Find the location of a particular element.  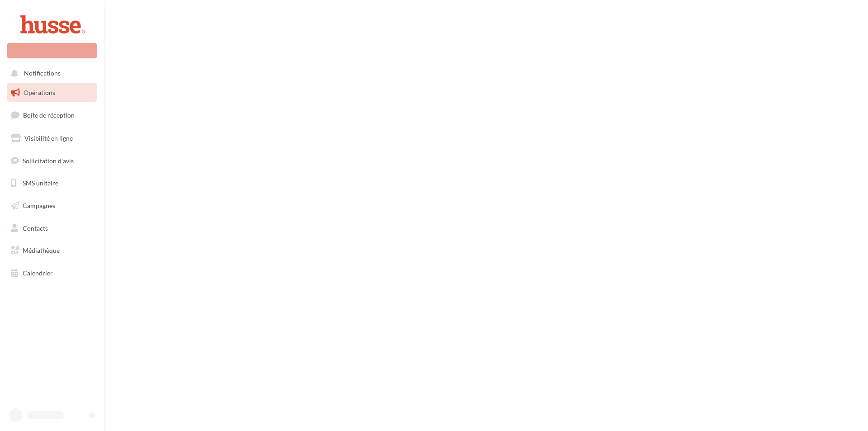

span: SMS unitaire is located at coordinates (40, 182).